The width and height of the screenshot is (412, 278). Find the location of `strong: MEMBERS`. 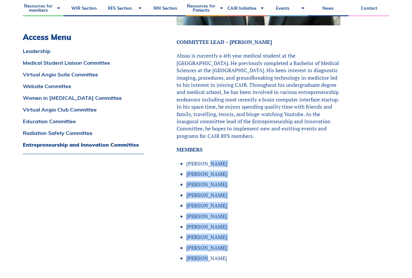

strong: MEMBERS is located at coordinates (189, 150).